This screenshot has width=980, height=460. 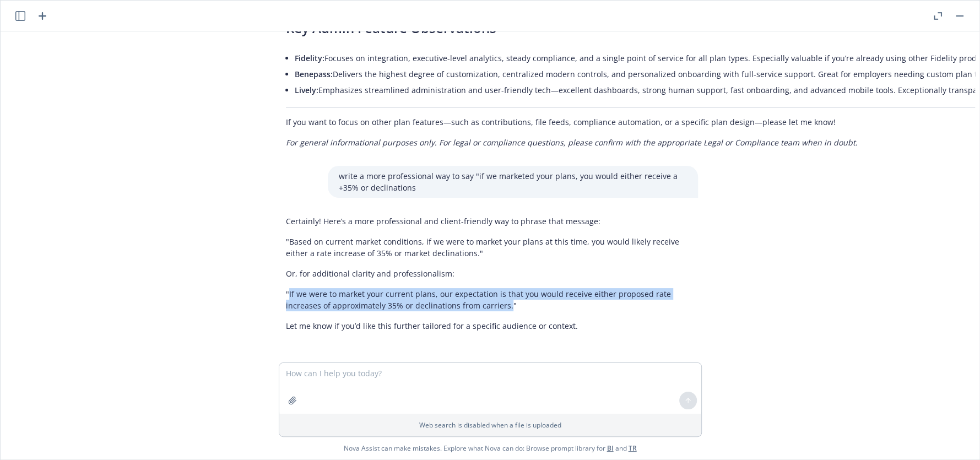 What do you see at coordinates (632, 448) in the screenshot?
I see `a: TR` at bounding box center [632, 448].